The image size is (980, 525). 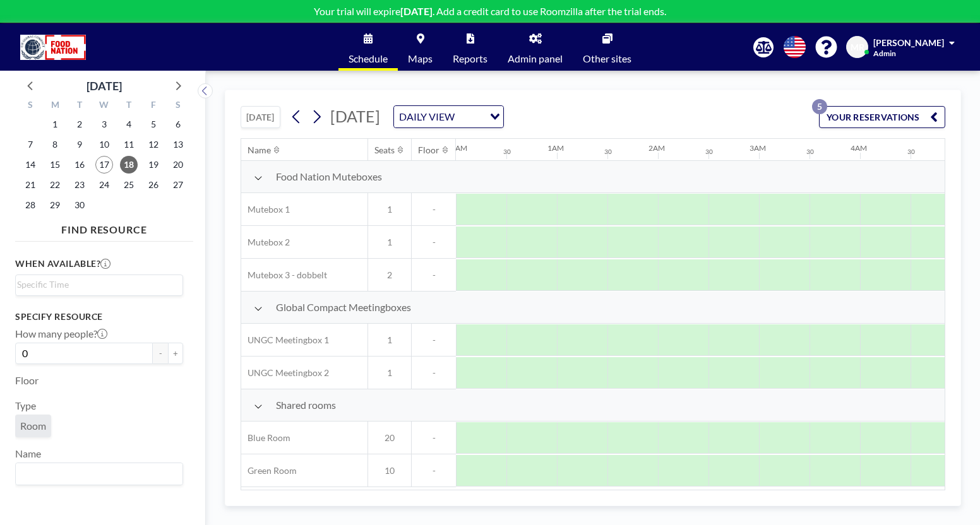 I want to click on span: Mutebox 2, so click(x=265, y=242).